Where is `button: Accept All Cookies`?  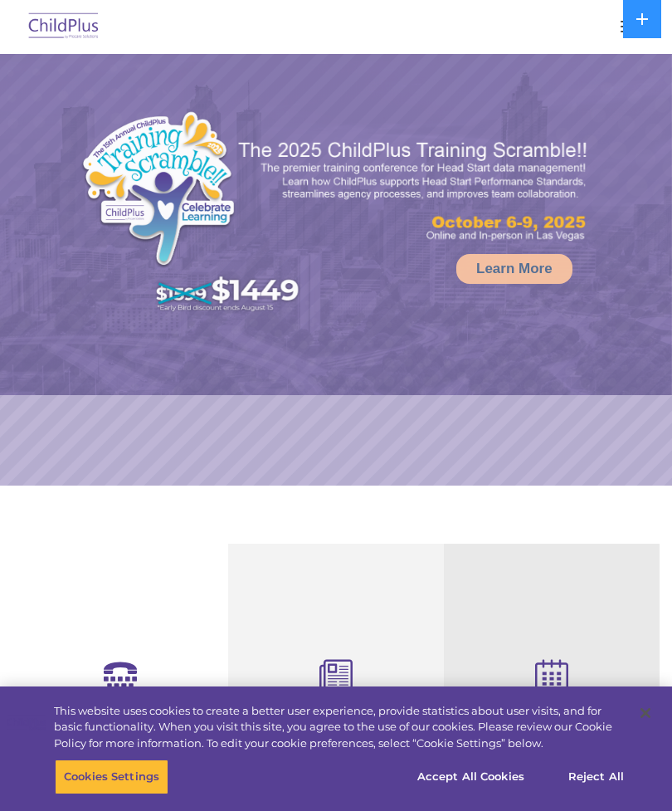 button: Accept All Cookies is located at coordinates (470, 777).